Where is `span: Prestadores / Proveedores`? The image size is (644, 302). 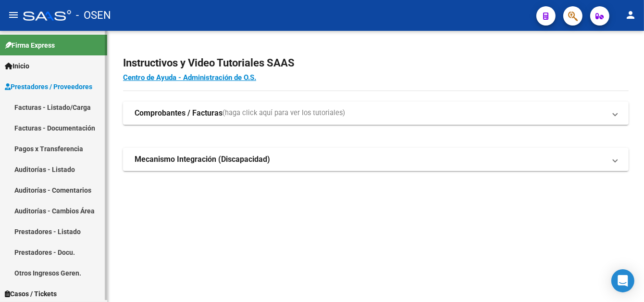 span: Prestadores / Proveedores is located at coordinates (49, 87).